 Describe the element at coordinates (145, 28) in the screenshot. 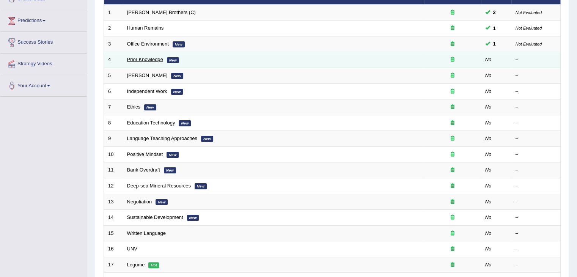

I see `a: Human Remains` at that location.